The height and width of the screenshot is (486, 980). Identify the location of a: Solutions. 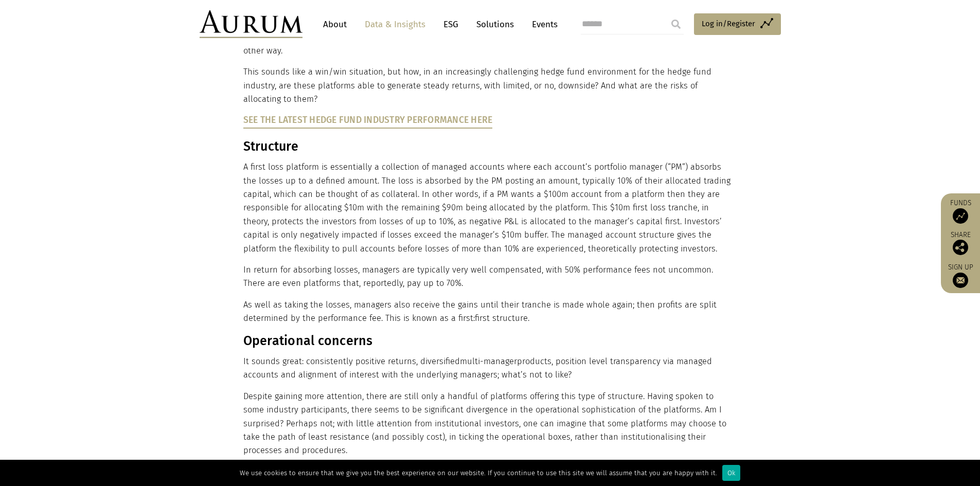
(495, 24).